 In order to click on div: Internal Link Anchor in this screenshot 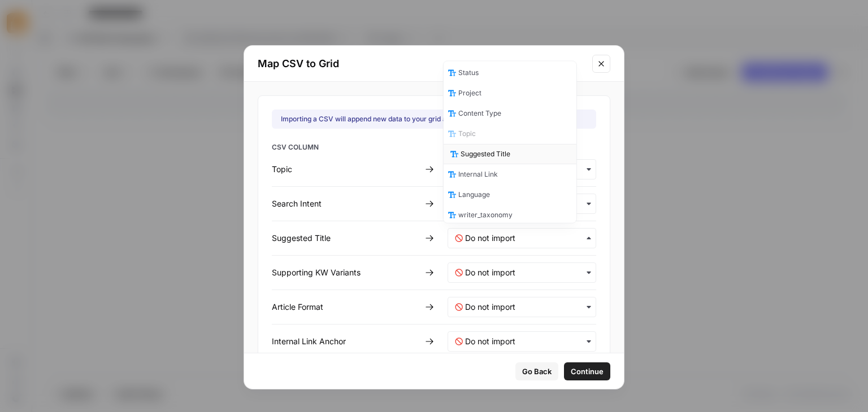, I will do `click(346, 342)`.